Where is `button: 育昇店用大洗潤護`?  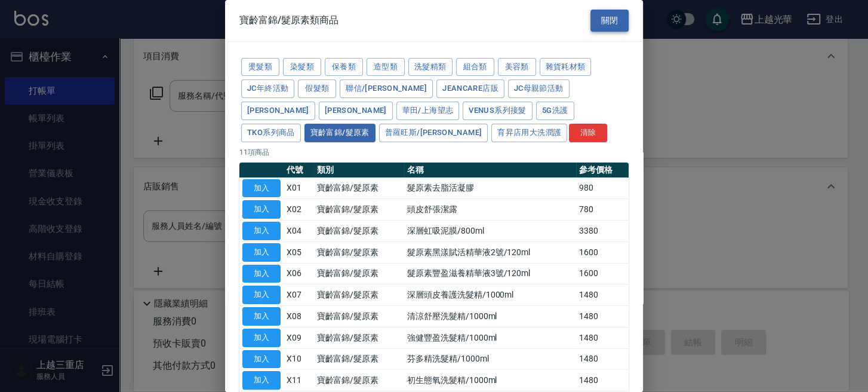 button: 育昇店用大洗潤護 is located at coordinates (529, 133).